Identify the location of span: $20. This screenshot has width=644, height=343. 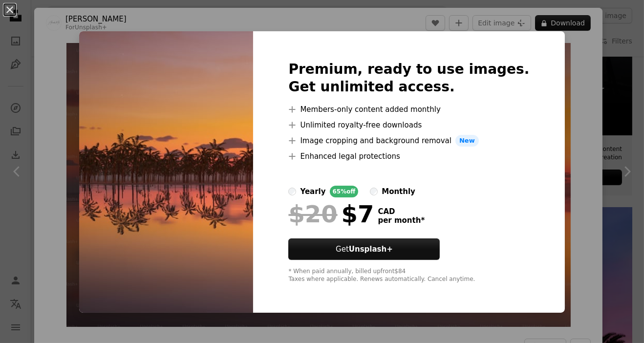
(313, 214).